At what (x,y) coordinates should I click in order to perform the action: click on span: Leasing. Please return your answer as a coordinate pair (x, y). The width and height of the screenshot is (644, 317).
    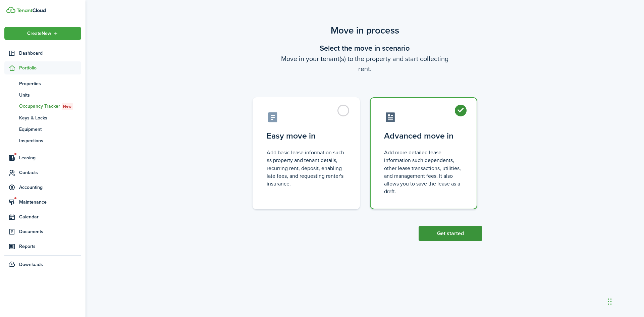
    Looking at the image, I should click on (50, 158).